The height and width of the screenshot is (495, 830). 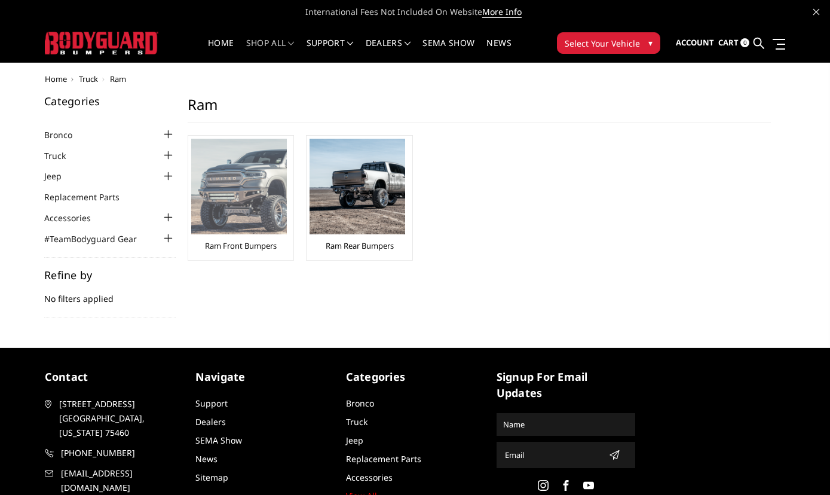 What do you see at coordinates (114, 377) in the screenshot?
I see `h5: contact` at bounding box center [114, 377].